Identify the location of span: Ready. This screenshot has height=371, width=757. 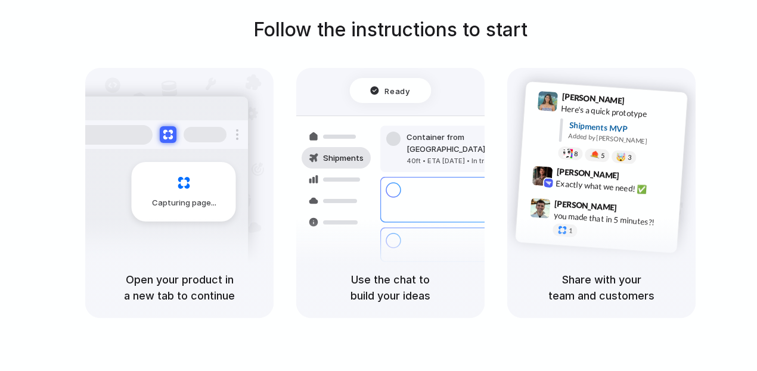
(397, 91).